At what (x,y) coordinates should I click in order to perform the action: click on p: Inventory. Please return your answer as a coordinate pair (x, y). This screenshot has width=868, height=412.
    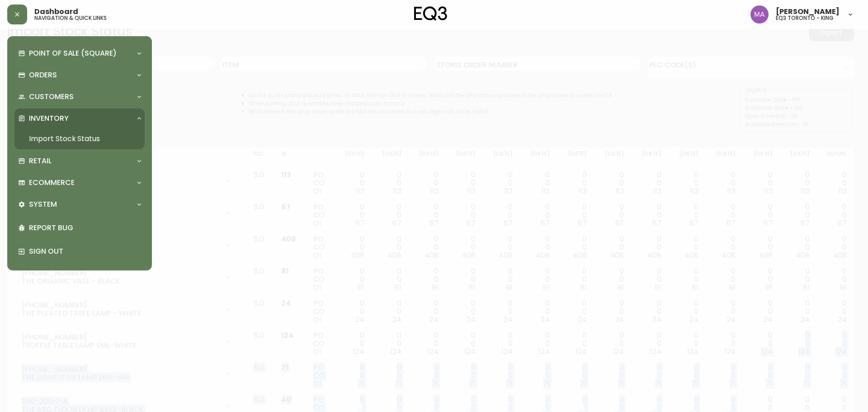
    Looking at the image, I should click on (49, 119).